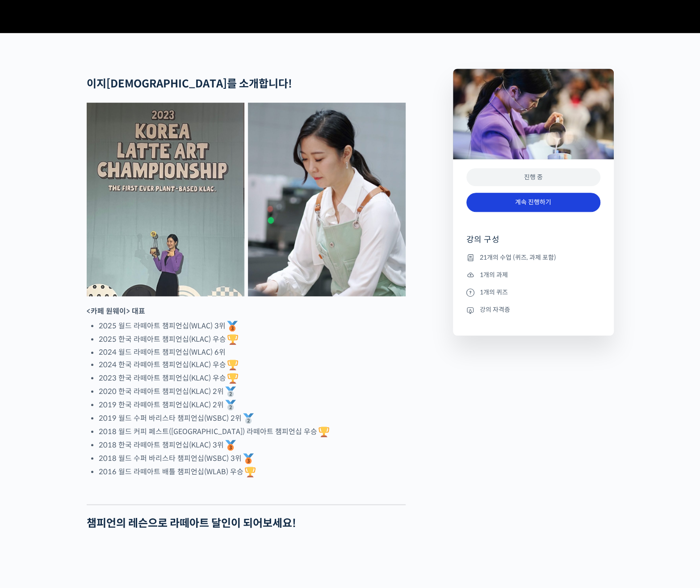 Image resolution: width=700 pixels, height=588 pixels. Describe the element at coordinates (87, 294) in the screenshot. I see `a: 대화` at that location.